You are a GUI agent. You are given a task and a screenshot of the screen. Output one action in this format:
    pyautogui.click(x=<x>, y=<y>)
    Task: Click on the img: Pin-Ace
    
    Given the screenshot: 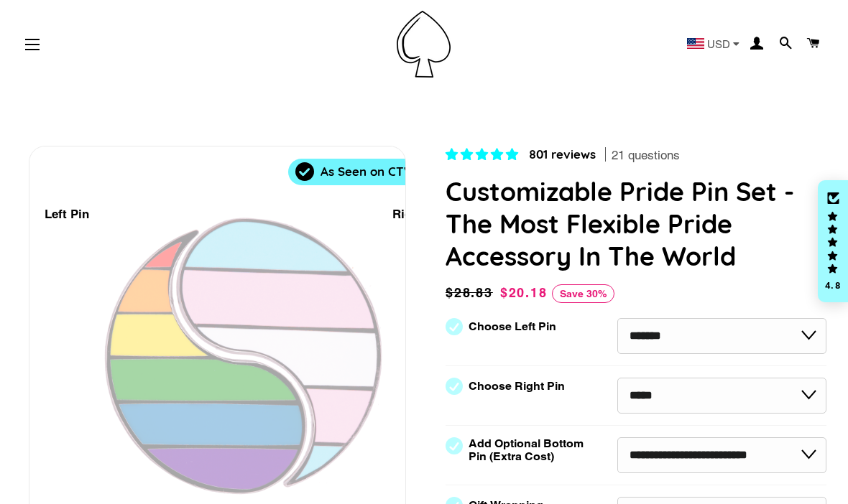 What is the action you would take?
    pyautogui.click(x=424, y=44)
    